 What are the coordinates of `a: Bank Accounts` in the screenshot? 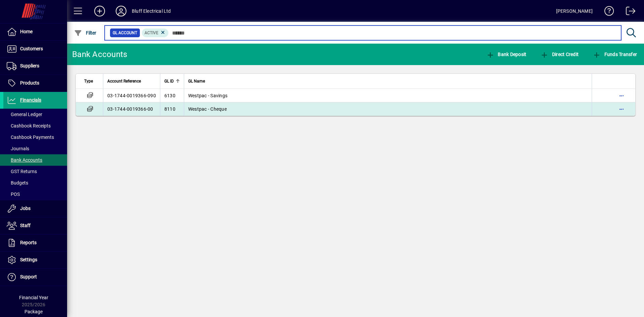 It's located at (35, 160).